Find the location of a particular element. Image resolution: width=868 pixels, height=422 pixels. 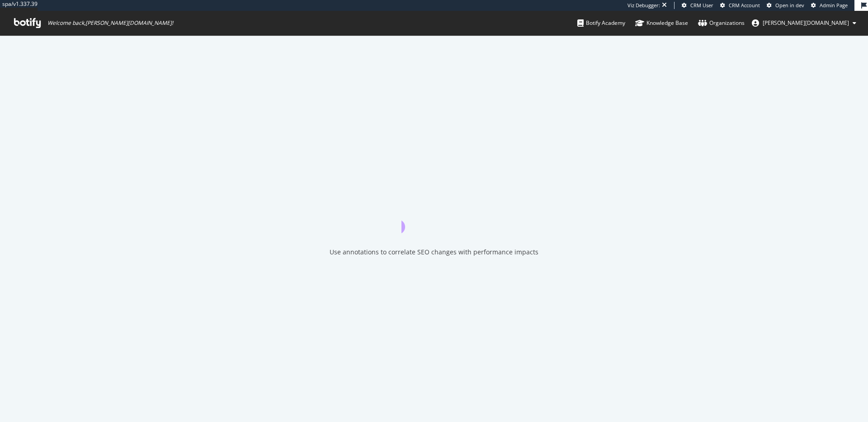

a: Open in dev is located at coordinates (785, 5).